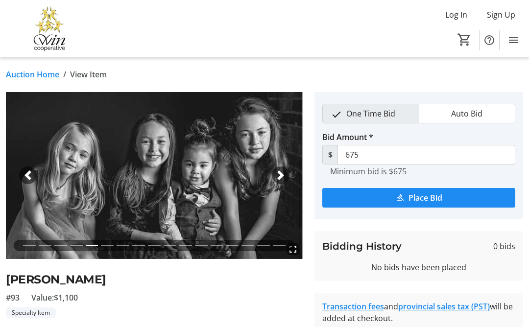 The image size is (529, 327). What do you see at coordinates (466, 114) in the screenshot?
I see `span: Auto Bid` at bounding box center [466, 114].